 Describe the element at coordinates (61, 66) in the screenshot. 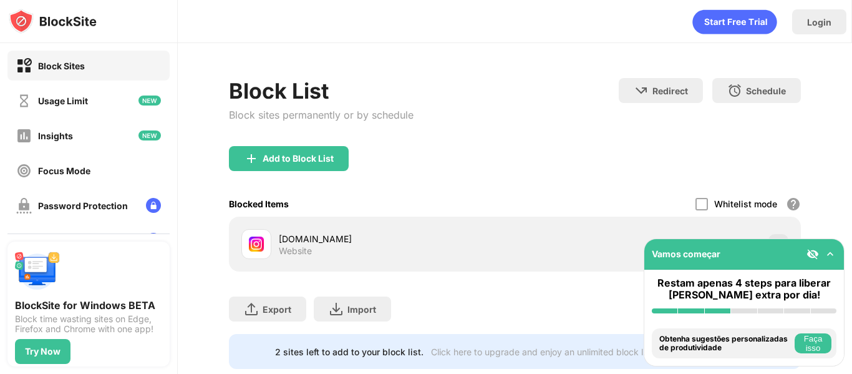

I see `div: Block Sites` at that location.